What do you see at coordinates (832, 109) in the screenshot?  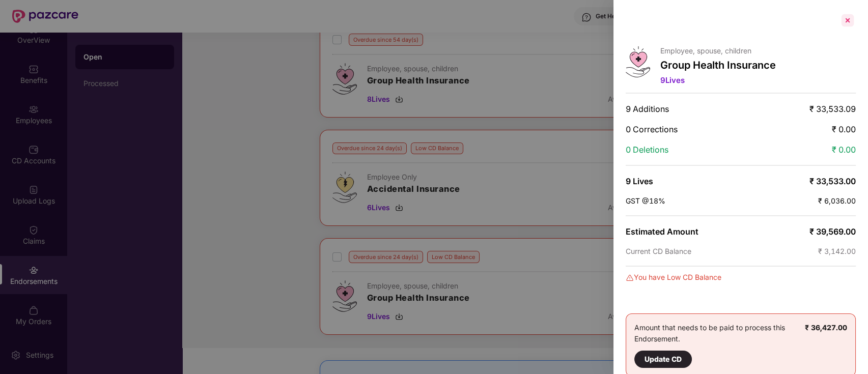 I see `span: ₹ 33,533.09` at bounding box center [832, 109].